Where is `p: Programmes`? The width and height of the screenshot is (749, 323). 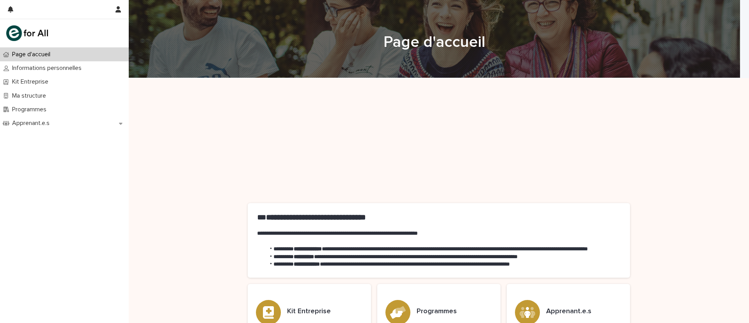 p: Programmes is located at coordinates (31, 109).